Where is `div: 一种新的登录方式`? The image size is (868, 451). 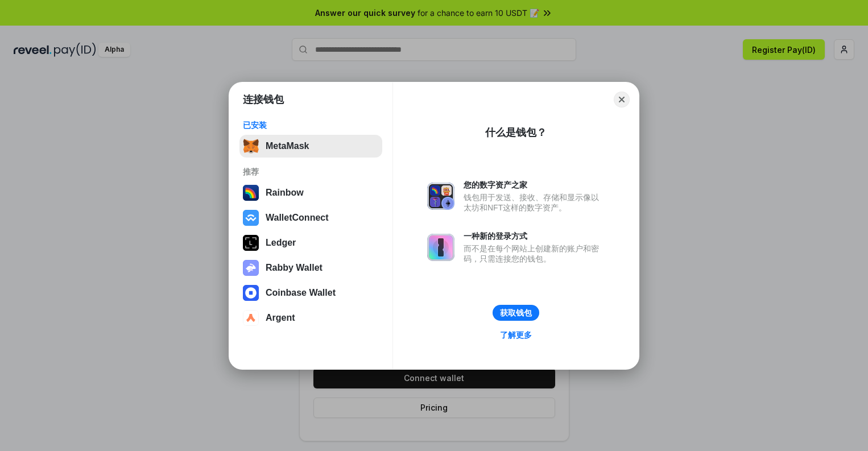 div: 一种新的登录方式 is located at coordinates (534, 236).